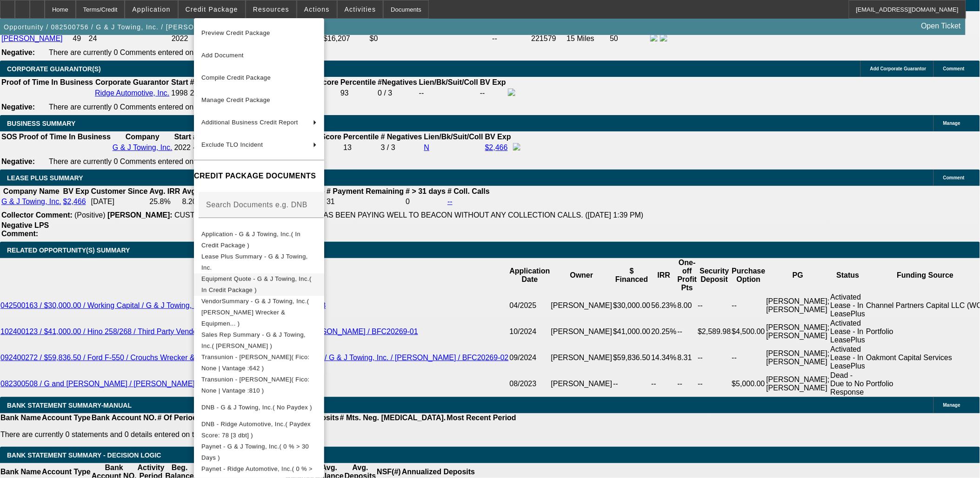 The image size is (980, 478). I want to click on span: Application - G & J Towing, Inc.( In Credit Package ), so click(251, 239).